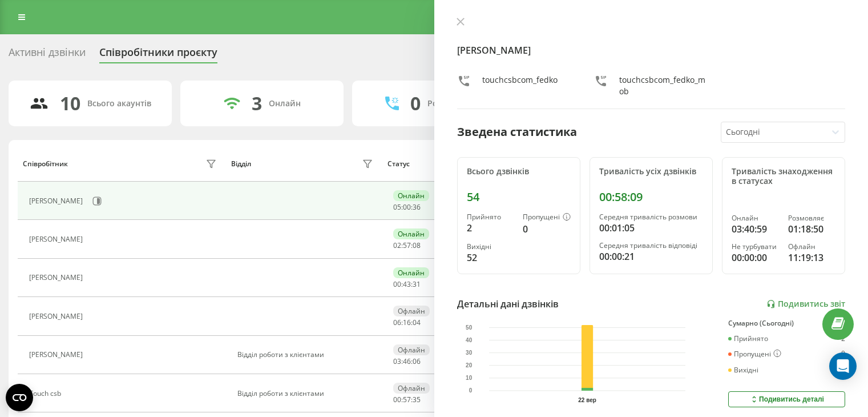 The image size is (868, 417). Describe the element at coordinates (407, 323) in the screenshot. I see `span: 16` at that location.